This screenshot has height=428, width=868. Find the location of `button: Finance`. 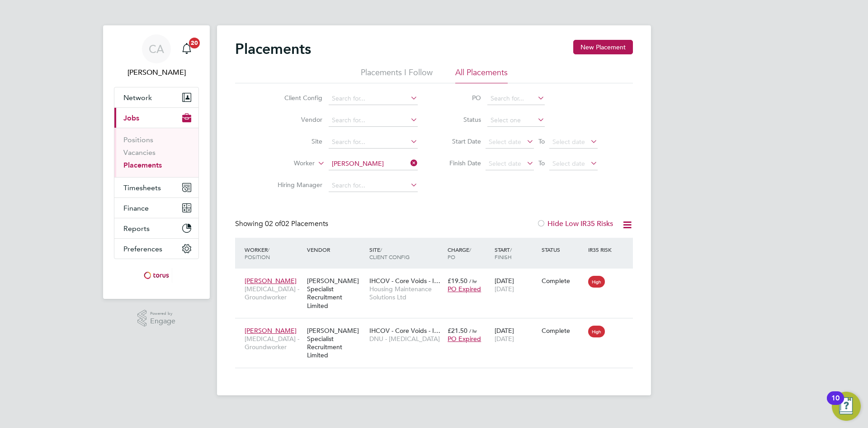

button: Finance is located at coordinates (156, 208).